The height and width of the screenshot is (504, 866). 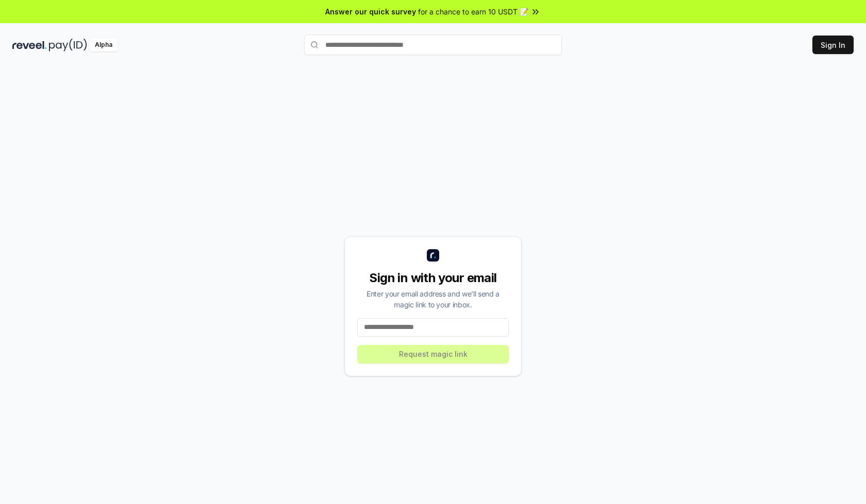 I want to click on div: Sign in with your email, so click(x=433, y=278).